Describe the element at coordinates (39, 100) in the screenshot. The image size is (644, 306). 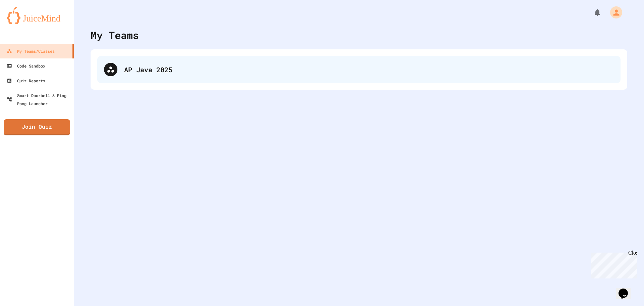
I see `div: Smart Doorbell & Ping Pong Launcher` at that location.